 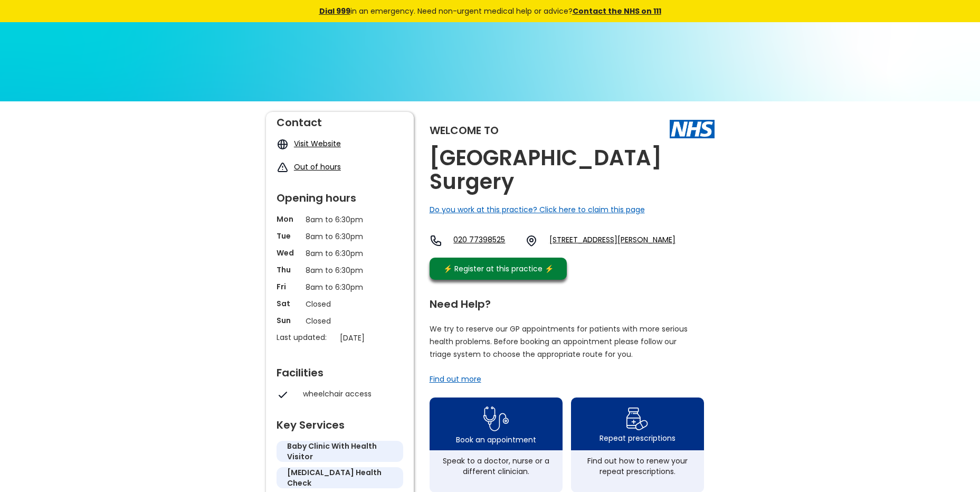 I want to click on p: Sun, so click(x=288, y=320).